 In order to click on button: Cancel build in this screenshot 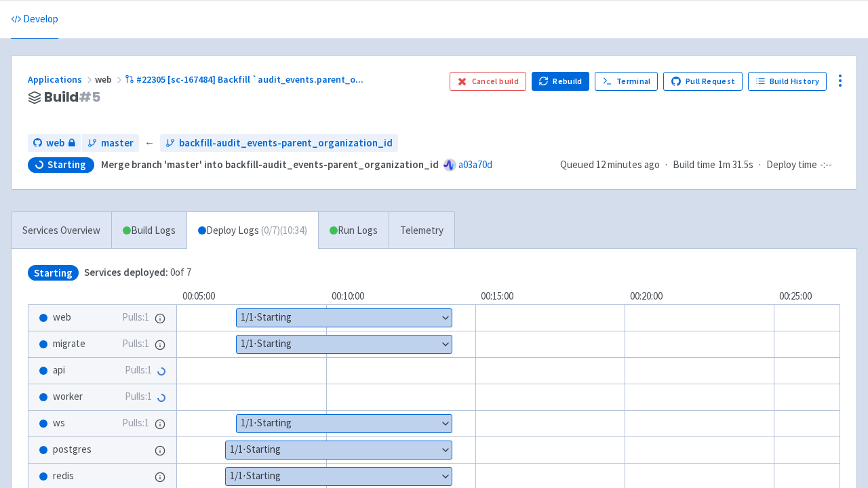, I will do `click(488, 82)`.